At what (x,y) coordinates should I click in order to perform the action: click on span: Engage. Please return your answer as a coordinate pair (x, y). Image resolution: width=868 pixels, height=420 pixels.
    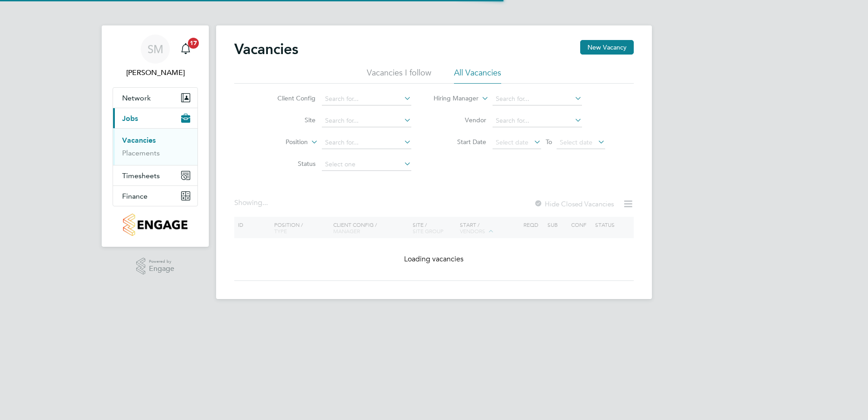
    Looking at the image, I should click on (162, 269).